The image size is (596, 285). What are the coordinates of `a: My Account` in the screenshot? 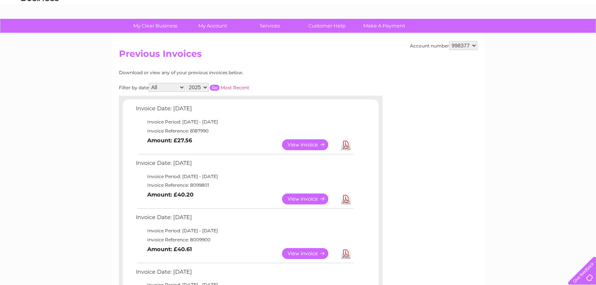 It's located at (212, 26).